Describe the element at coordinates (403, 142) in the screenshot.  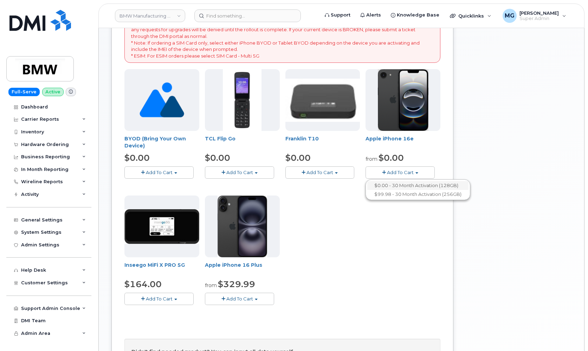
I see `div: Apple iPhone 16e` at that location.